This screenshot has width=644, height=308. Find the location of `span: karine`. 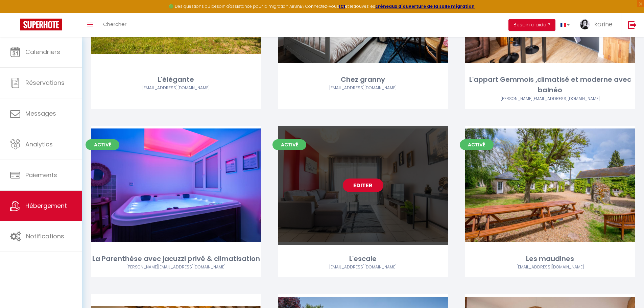

span: karine is located at coordinates (603, 24).